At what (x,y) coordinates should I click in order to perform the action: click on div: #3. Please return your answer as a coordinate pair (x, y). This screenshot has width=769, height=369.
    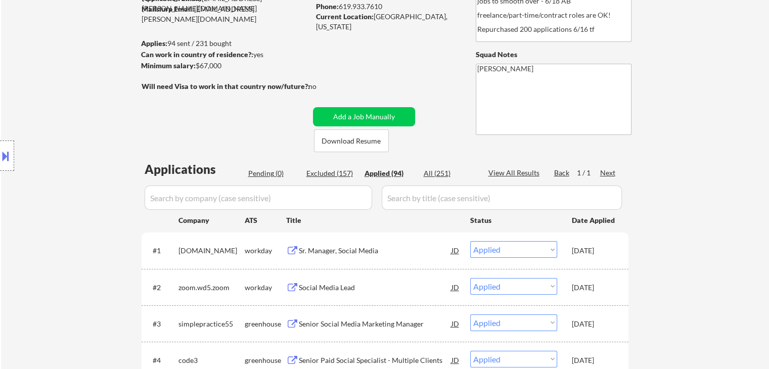
    Looking at the image, I should click on (161, 324).